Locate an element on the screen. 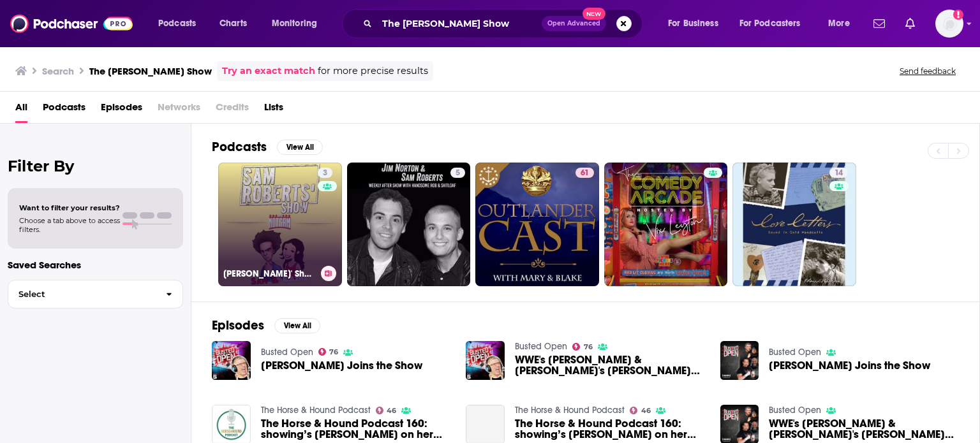 The width and height of the screenshot is (980, 443). span: Credits is located at coordinates (232, 109).